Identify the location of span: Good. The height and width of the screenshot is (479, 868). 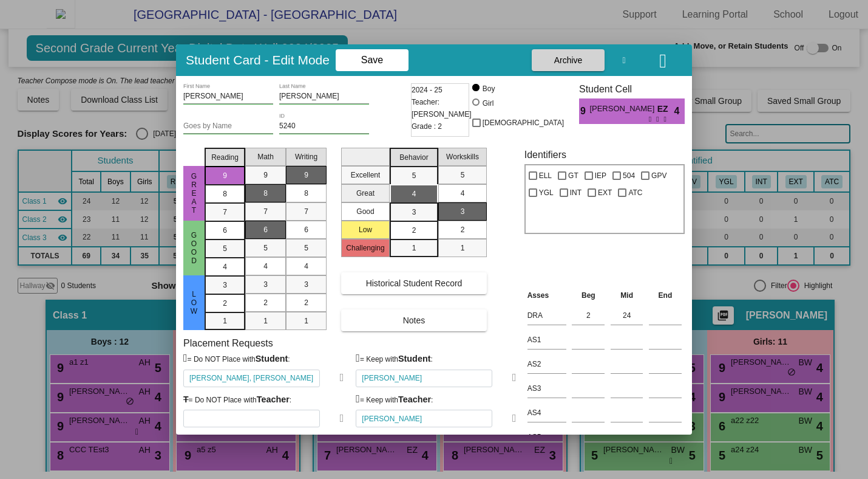
(194, 248).